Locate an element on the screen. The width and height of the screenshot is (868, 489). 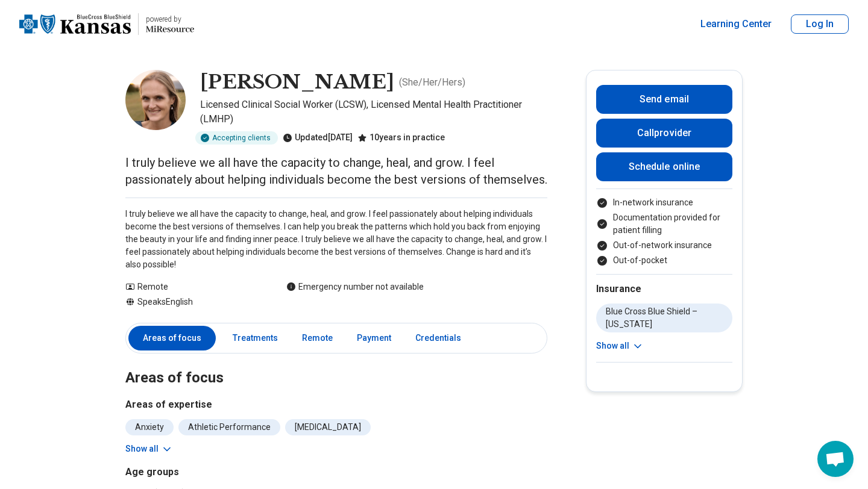
button: Callprovider is located at coordinates (664, 133).